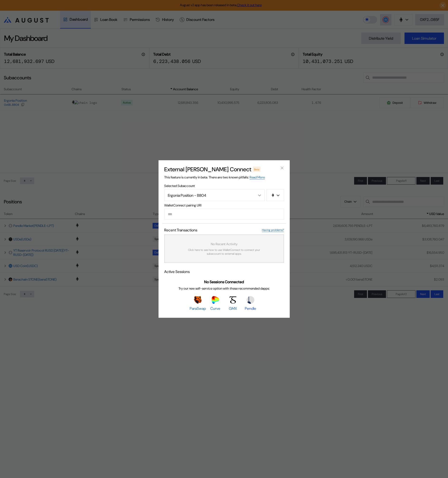 The height and width of the screenshot is (478, 448). Describe the element at coordinates (250, 300) in the screenshot. I see `img: Pendle` at that location.